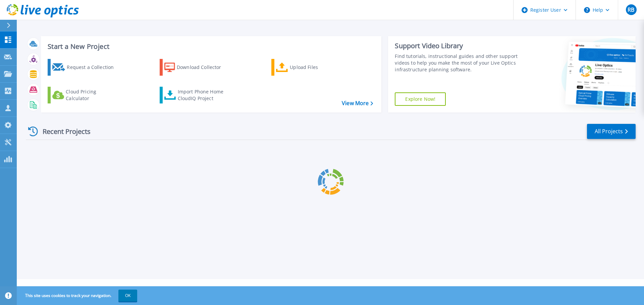 This screenshot has height=305, width=644. I want to click on div: Recent Projects, so click(62, 132).